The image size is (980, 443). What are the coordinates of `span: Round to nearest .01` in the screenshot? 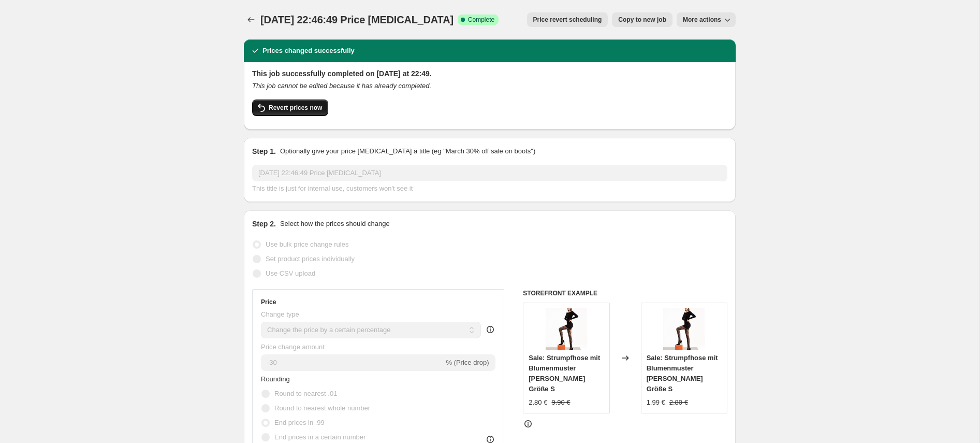 It's located at (306, 393).